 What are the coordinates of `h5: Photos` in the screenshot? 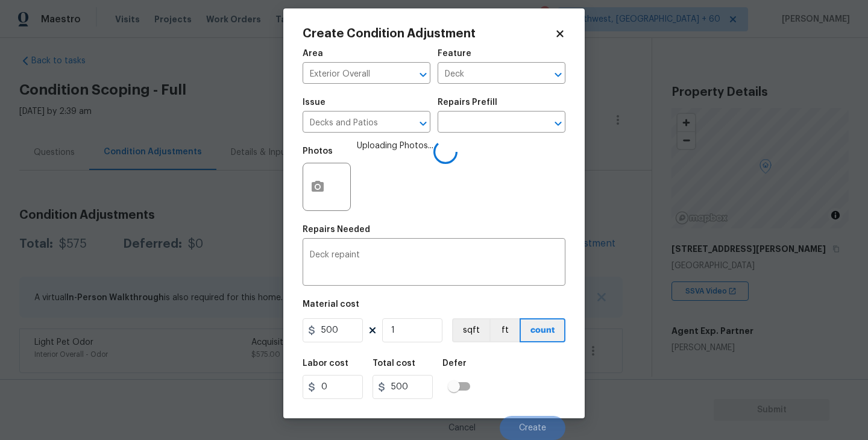 It's located at (317, 151).